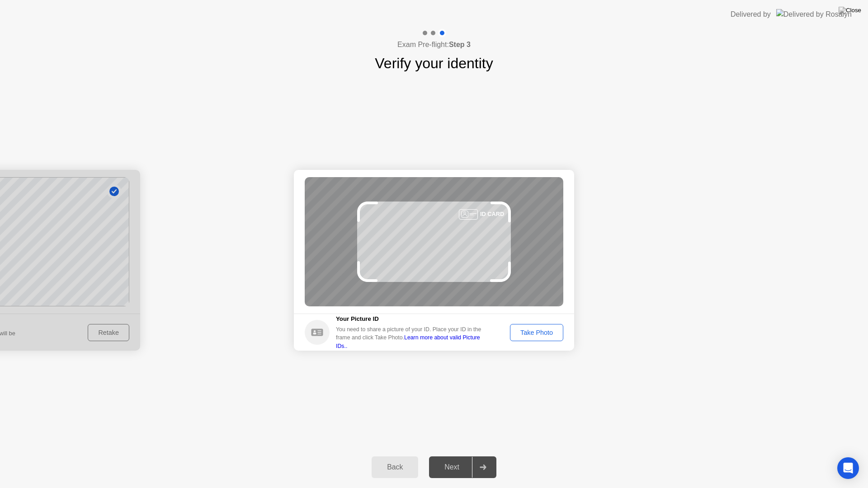  What do you see at coordinates (412, 337) in the screenshot?
I see `div: You need to share a picture of your ID. Place your ID in the frame and click Take Photo.` at bounding box center [412, 337].